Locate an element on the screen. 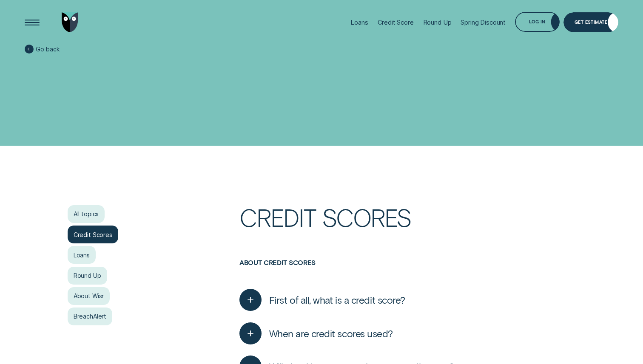 The height and width of the screenshot is (364, 643). a: Go back is located at coordinates (42, 49).